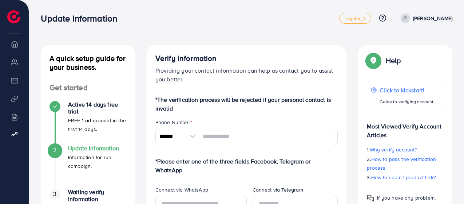 The height and width of the screenshot is (204, 464). I want to click on p: *Please enter one of the three fields Facebook, Telegram or WhatsApp, so click(247, 165).